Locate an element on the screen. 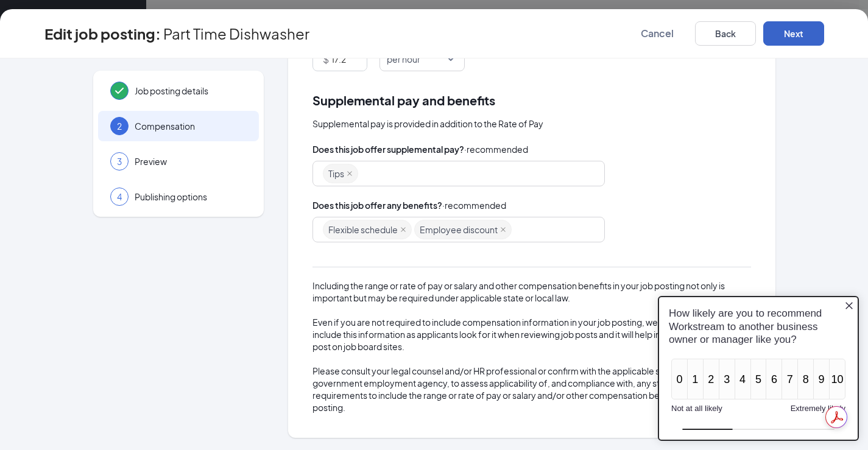 The image size is (868, 450). button: Next is located at coordinates (793, 34).